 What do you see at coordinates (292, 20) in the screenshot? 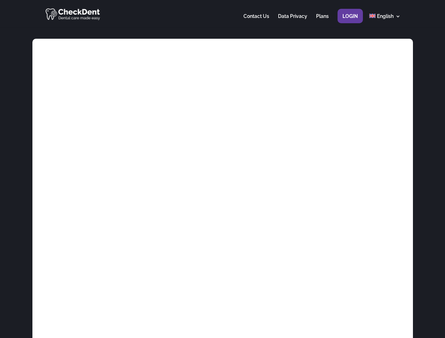
I see `a: Data Privacy` at bounding box center [292, 20].